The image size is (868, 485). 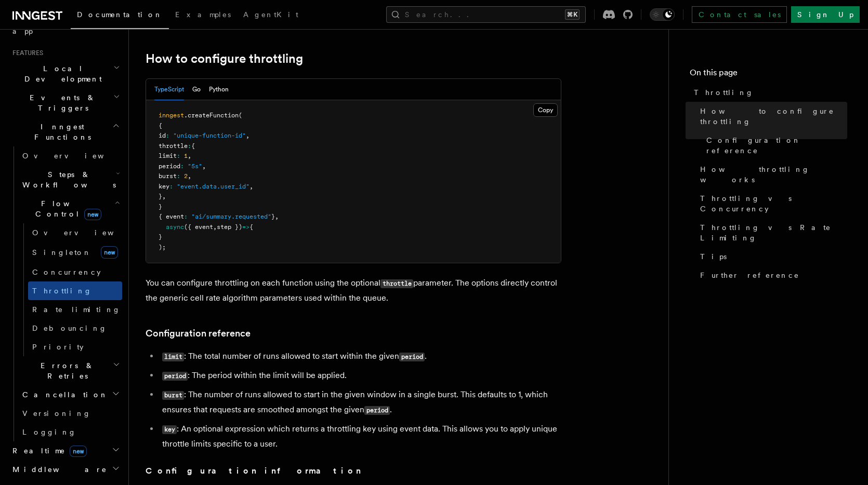 I want to click on a: Concurrency, so click(x=75, y=272).